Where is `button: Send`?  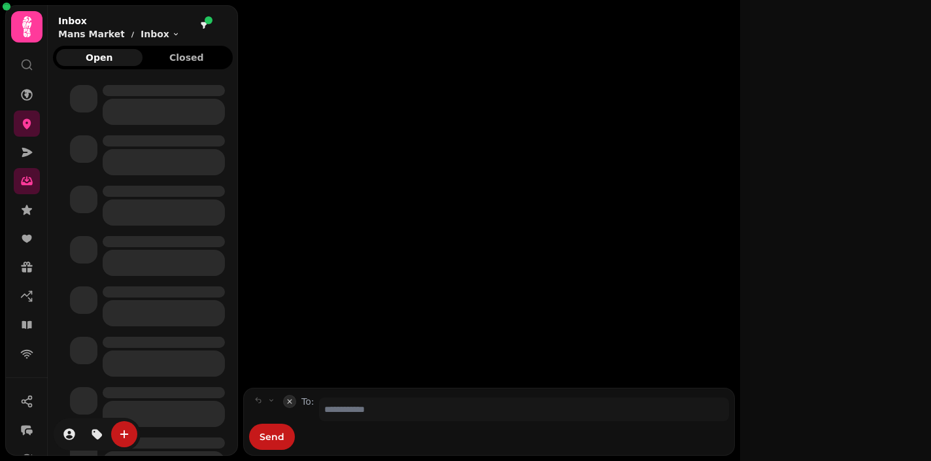 button: Send is located at coordinates (272, 437).